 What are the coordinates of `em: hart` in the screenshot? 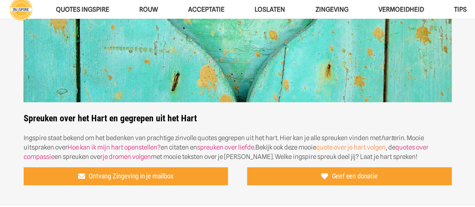 It's located at (387, 138).